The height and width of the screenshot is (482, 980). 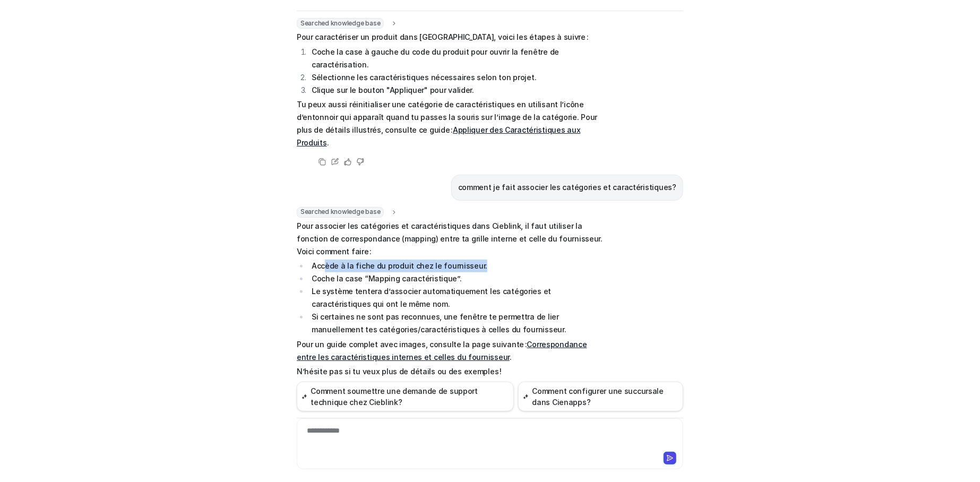 What do you see at coordinates (439, 136) in the screenshot?
I see `a: Appliquer des Caractéristiques aux Produits` at bounding box center [439, 136].